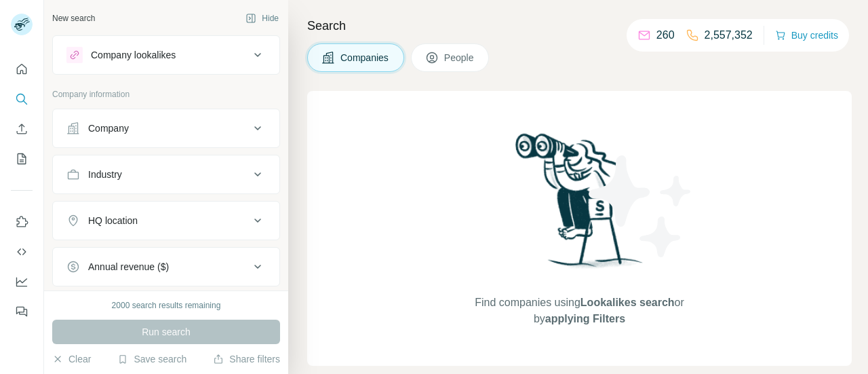  I want to click on div: Industry, so click(105, 174).